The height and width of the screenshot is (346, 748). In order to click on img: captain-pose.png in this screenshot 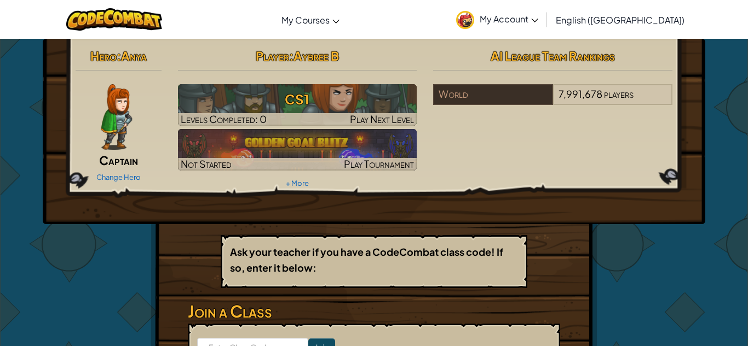, I will do `click(116, 117)`.